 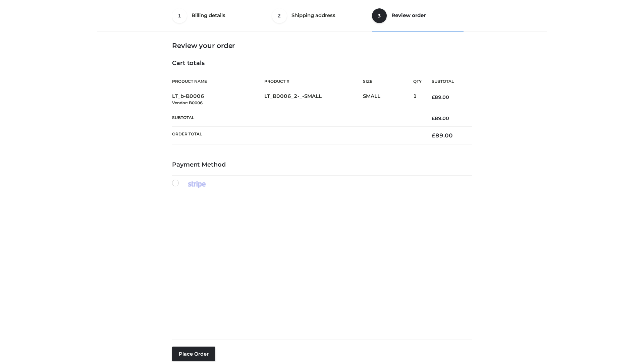 What do you see at coordinates (313, 81) in the screenshot?
I see `th: Product #` at bounding box center [313, 81].